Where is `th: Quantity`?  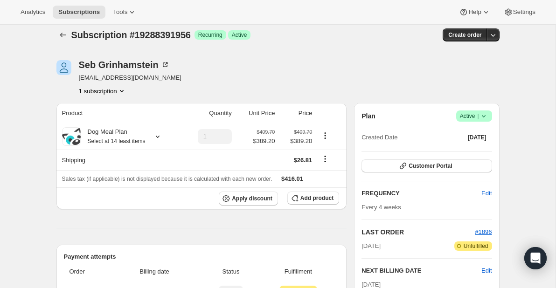
th: Quantity is located at coordinates (208, 113).